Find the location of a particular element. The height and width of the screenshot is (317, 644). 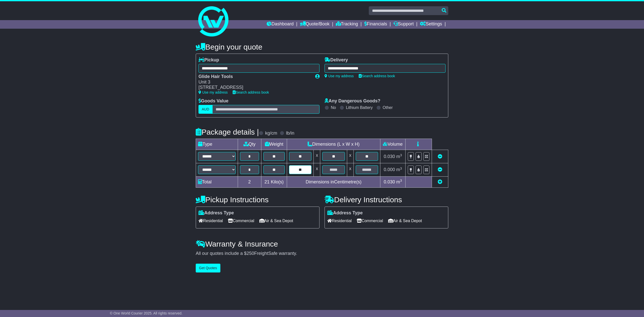

td: Type is located at coordinates (217, 145).